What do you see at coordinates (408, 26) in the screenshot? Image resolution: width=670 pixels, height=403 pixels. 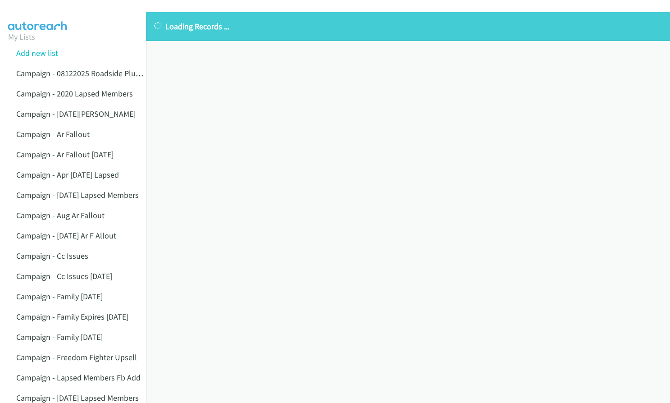 I see `p: Loading Records ...` at bounding box center [408, 26].